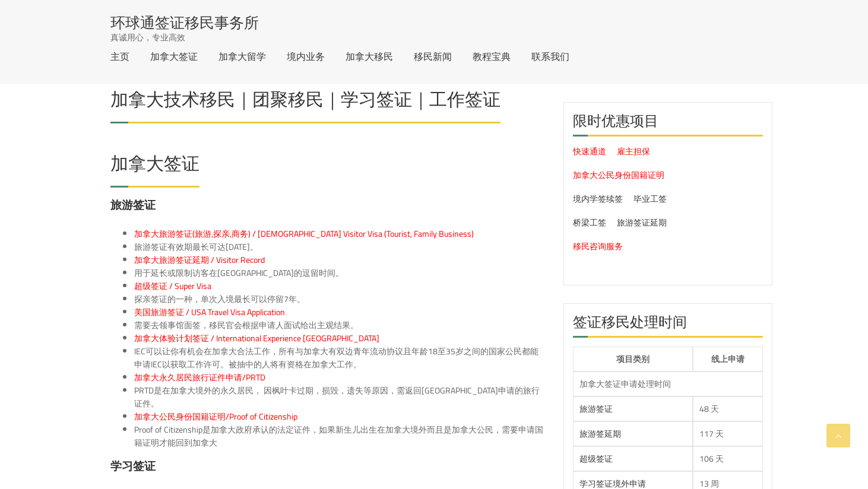  What do you see at coordinates (306, 57) in the screenshot?
I see `a: 境内业务` at bounding box center [306, 57].